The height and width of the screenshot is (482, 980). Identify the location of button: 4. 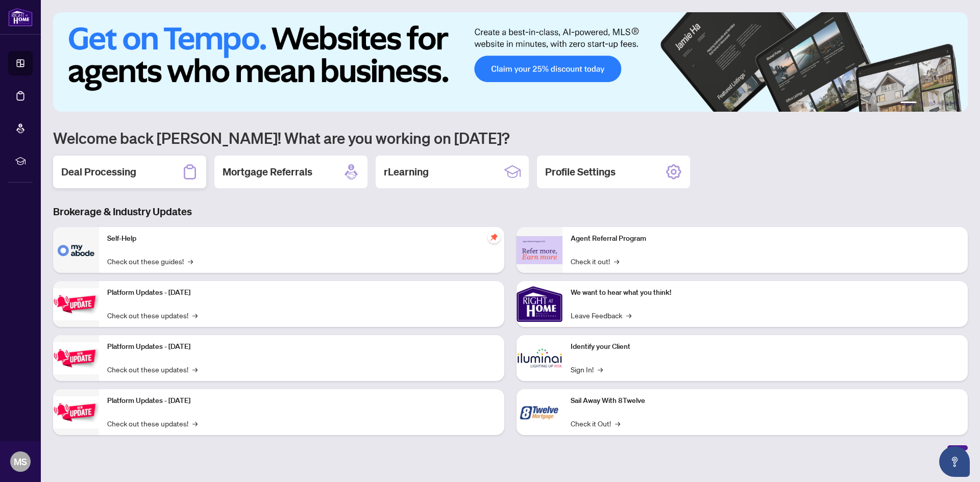
(939, 103).